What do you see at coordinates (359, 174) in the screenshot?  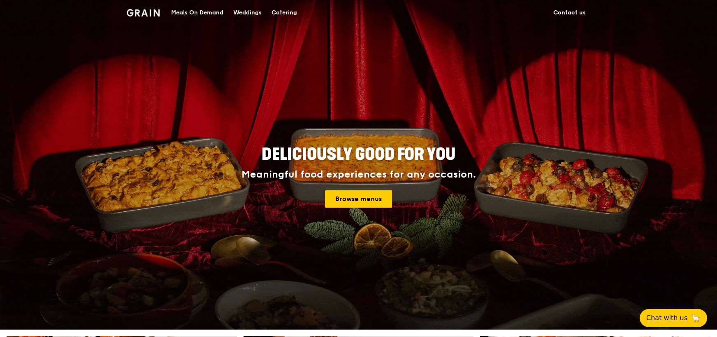 I see `div: Meaningful food experiences for any occasion.` at bounding box center [359, 174].